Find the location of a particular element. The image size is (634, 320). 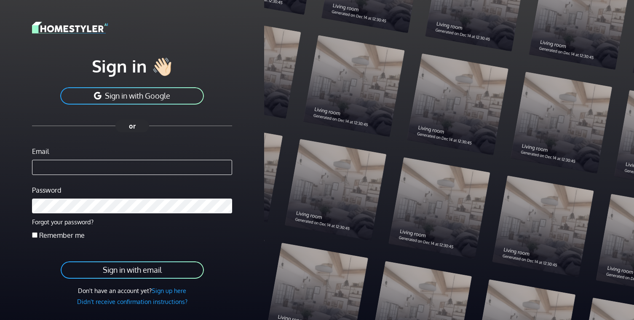

h1: Sign in 👋🏻 is located at coordinates (132, 66).